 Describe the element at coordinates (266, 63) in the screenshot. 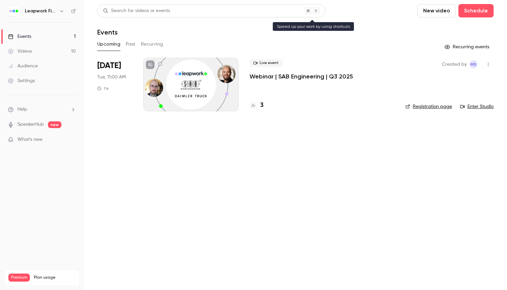

I see `span: Live event` at that location.